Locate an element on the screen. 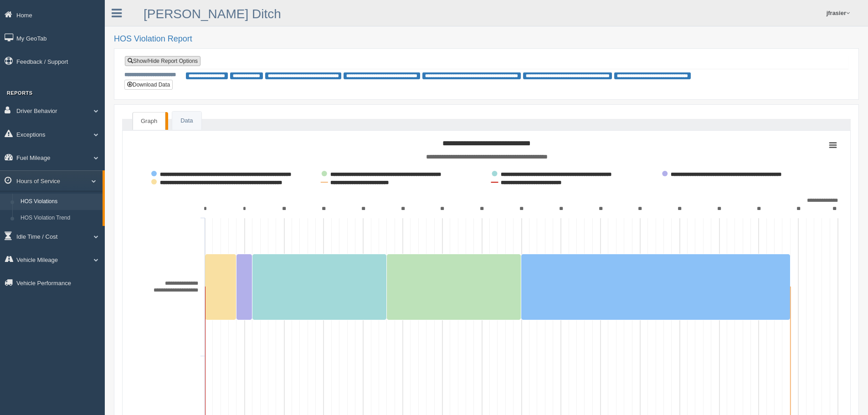  a: HOS Violations is located at coordinates (59, 202).